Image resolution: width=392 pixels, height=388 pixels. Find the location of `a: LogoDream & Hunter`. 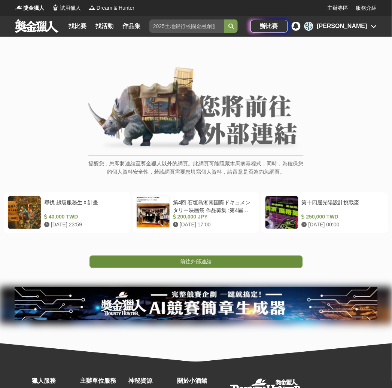

a: LogoDream & Hunter is located at coordinates (111, 8).